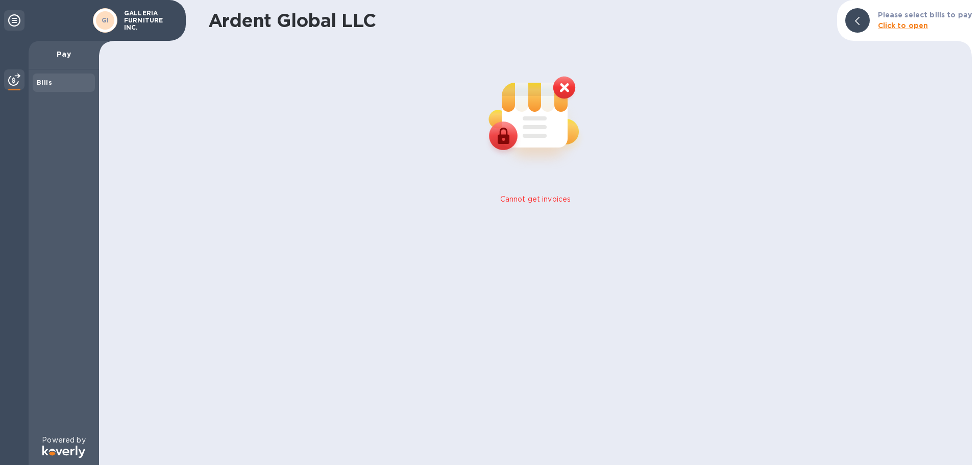 This screenshot has height=465, width=980. What do you see at coordinates (925, 15) in the screenshot?
I see `b: Please select bills to pay` at bounding box center [925, 15].